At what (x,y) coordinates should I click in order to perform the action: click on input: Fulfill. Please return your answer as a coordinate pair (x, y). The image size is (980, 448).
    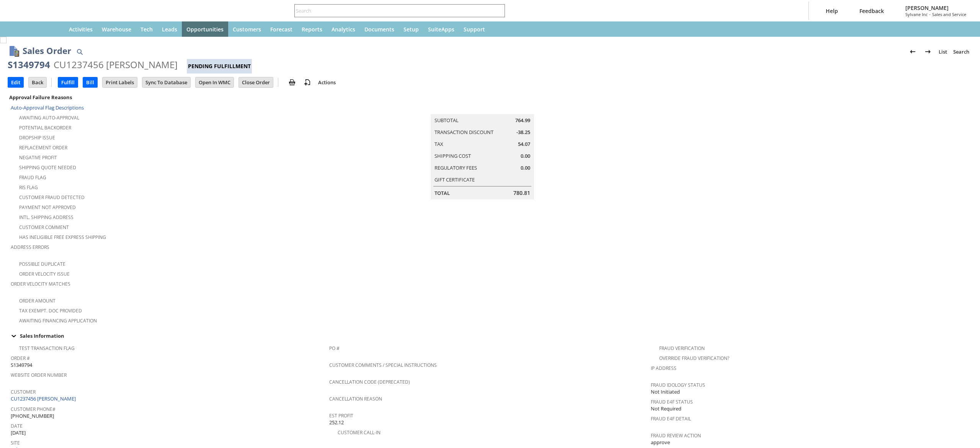
    Looking at the image, I should click on (68, 82).